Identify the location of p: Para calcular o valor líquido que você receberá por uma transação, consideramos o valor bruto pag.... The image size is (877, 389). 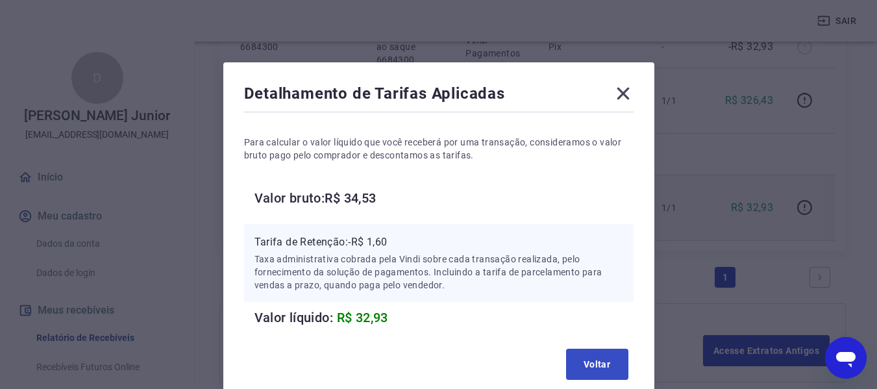
(439, 149).